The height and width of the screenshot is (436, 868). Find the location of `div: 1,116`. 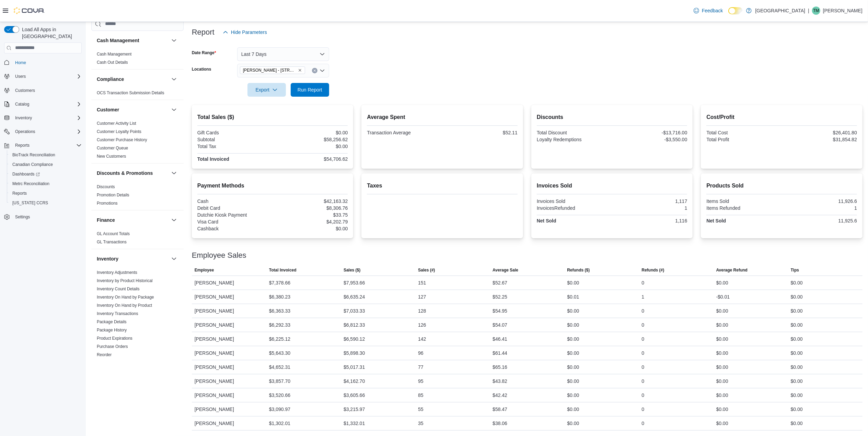

div: 1,116 is located at coordinates (650, 221).